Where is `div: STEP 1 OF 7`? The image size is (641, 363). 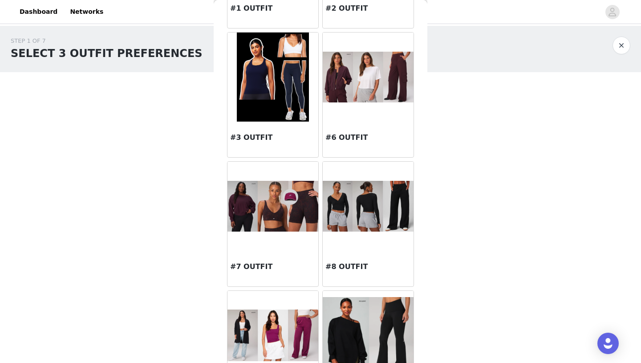 div: STEP 1 OF 7 is located at coordinates (106, 41).